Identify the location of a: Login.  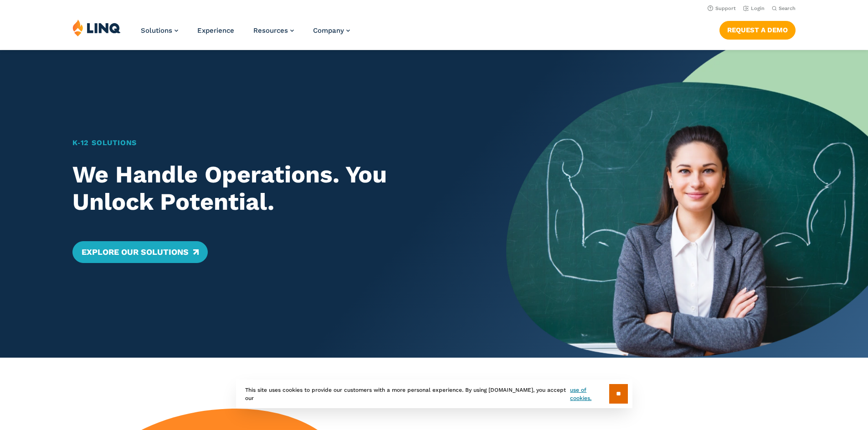
(754, 8).